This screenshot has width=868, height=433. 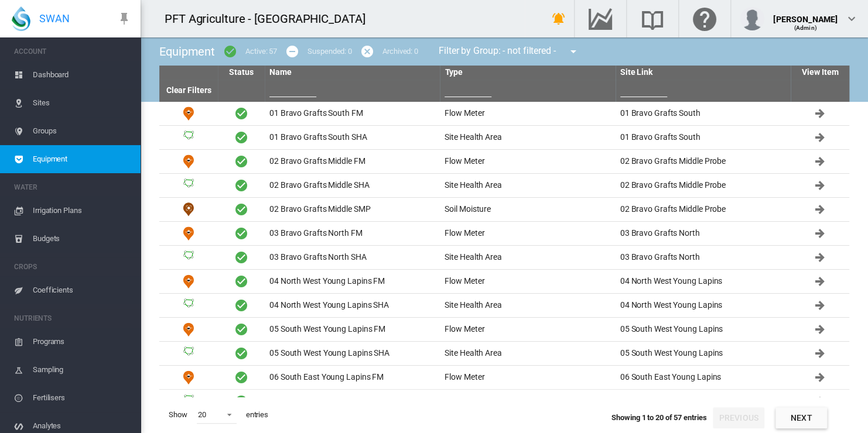 What do you see at coordinates (504, 378) in the screenshot?
I see `tr: Flow Meter 06 South East Young Lapins FM Flow Meter 06 South East Young Lapins Click to go to equ...` at bounding box center [504, 378].